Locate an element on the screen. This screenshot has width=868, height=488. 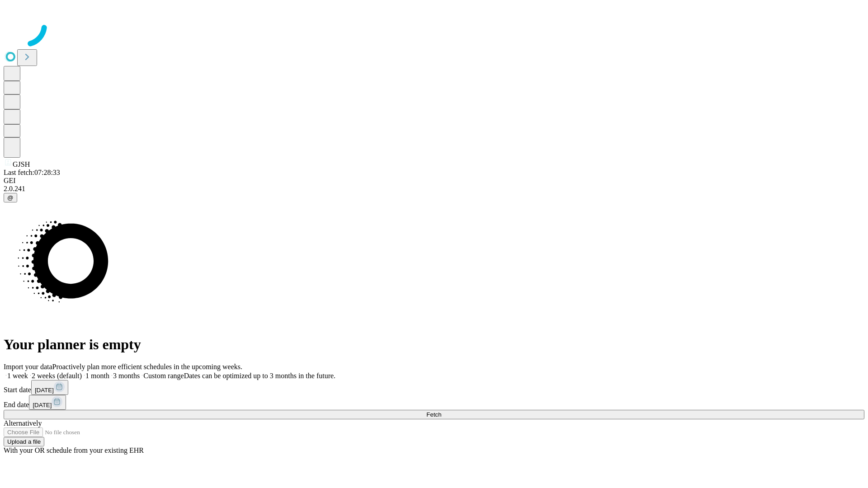
span: 2 weeks (default) is located at coordinates (56, 375).